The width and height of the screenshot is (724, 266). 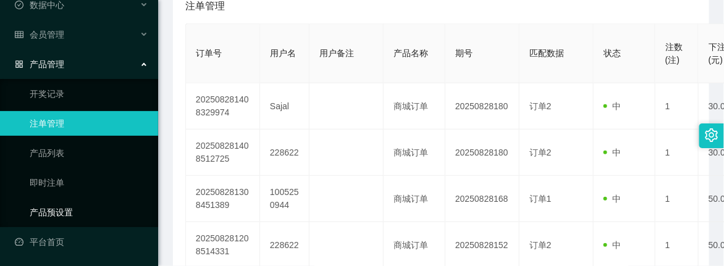 What do you see at coordinates (82, 242) in the screenshot?
I see `a: 图标: dashboard平台首页` at bounding box center [82, 242].